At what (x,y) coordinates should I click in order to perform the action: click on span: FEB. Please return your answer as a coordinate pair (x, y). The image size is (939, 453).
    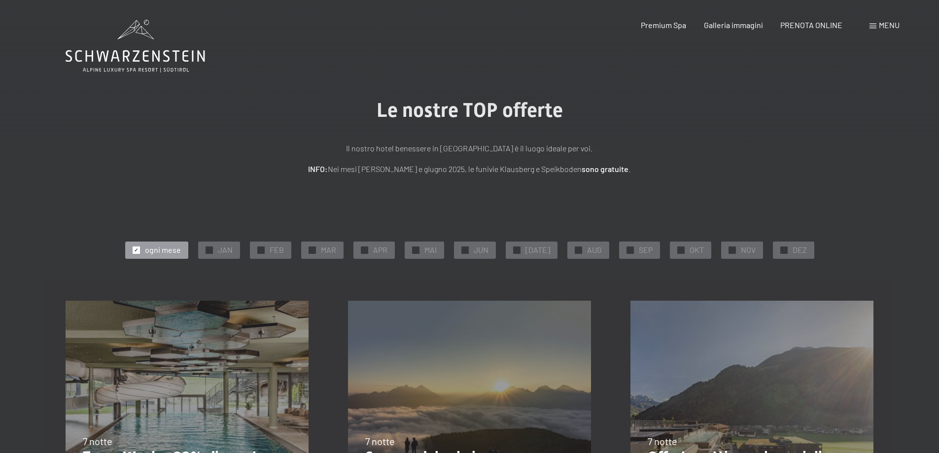
    Looking at the image, I should click on (276, 250).